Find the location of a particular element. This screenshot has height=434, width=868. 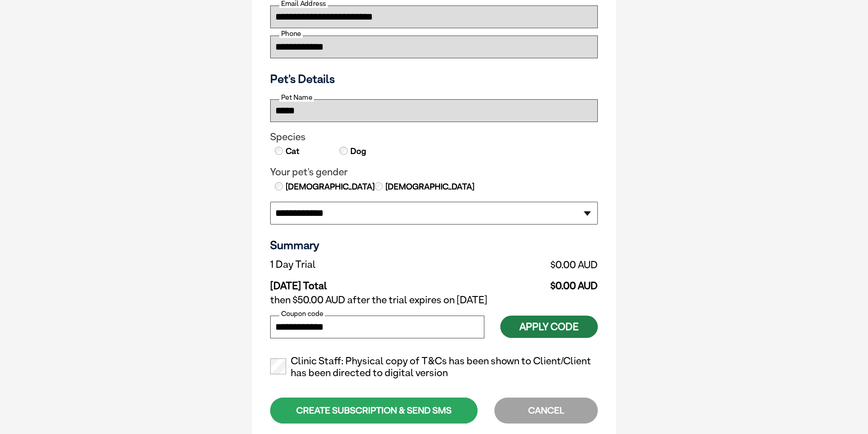

label: Clinic Staff: Physical copy of T&Cs has been shown to Client/Client has been directed to digital ... is located at coordinates (434, 367).